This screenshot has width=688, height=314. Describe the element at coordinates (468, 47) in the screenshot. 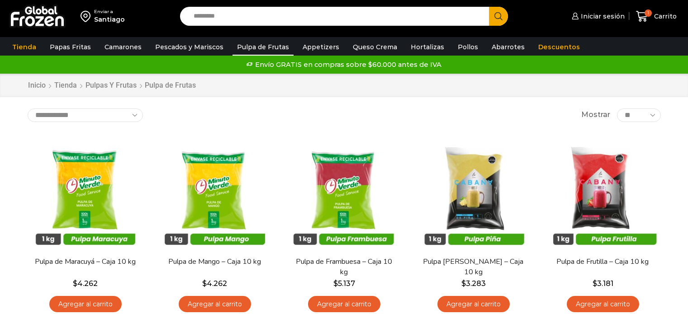

I see `a: Pollos` at that location.